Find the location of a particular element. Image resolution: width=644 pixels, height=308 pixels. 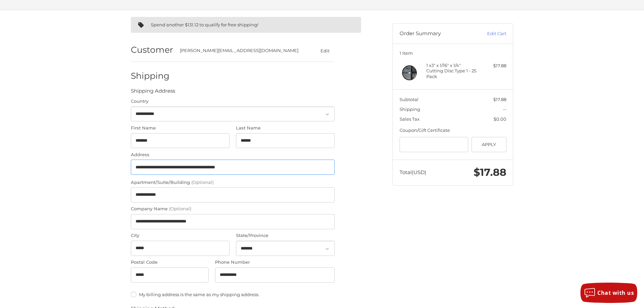

label: Country is located at coordinates (232, 101).